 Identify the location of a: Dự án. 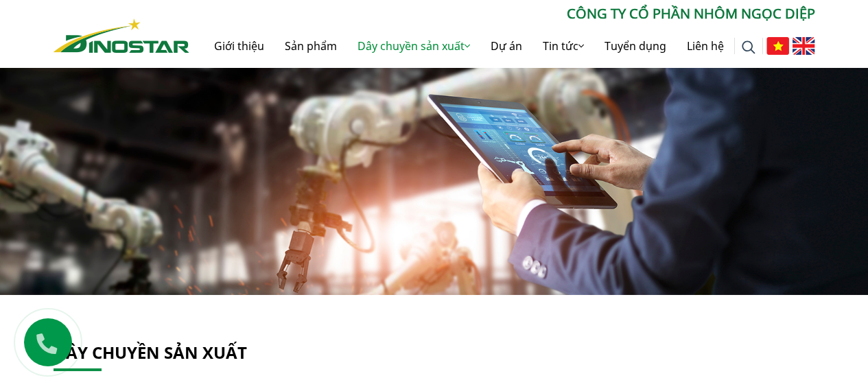
(507, 46).